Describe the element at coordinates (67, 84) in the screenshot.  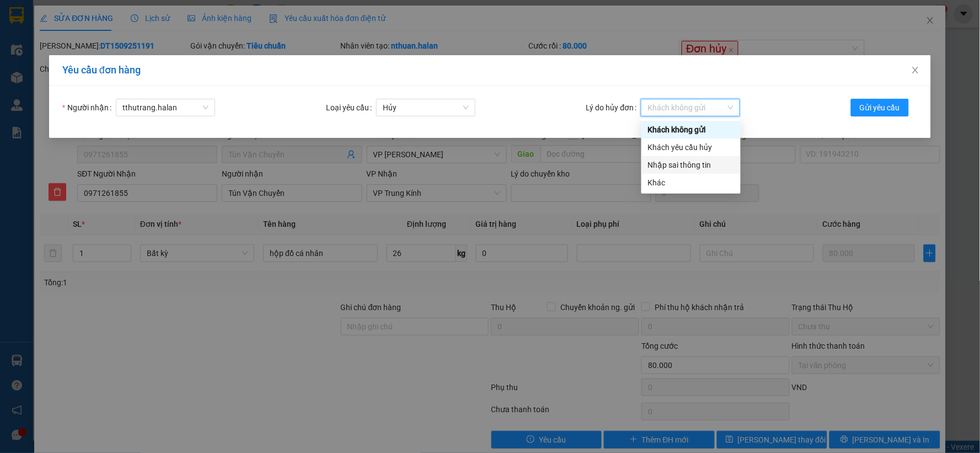
I see `b: GỬI : VP Đại Từ` at that location.